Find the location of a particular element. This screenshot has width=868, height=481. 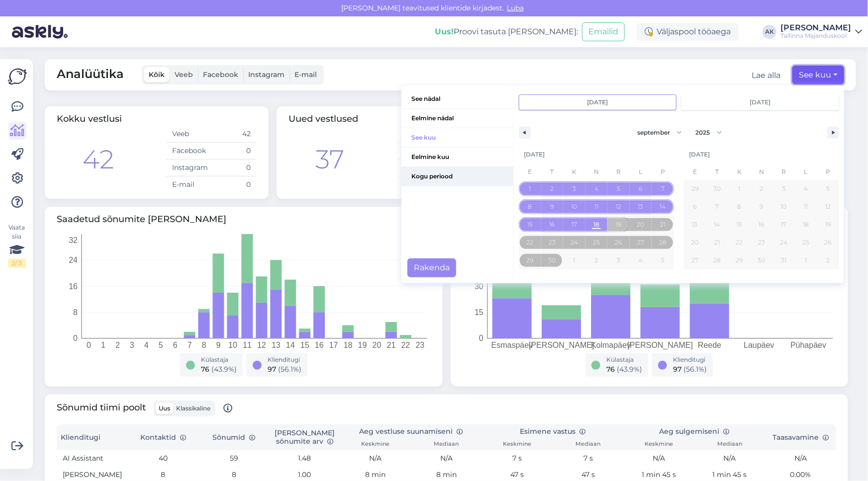

span: 4 is located at coordinates (805, 189).